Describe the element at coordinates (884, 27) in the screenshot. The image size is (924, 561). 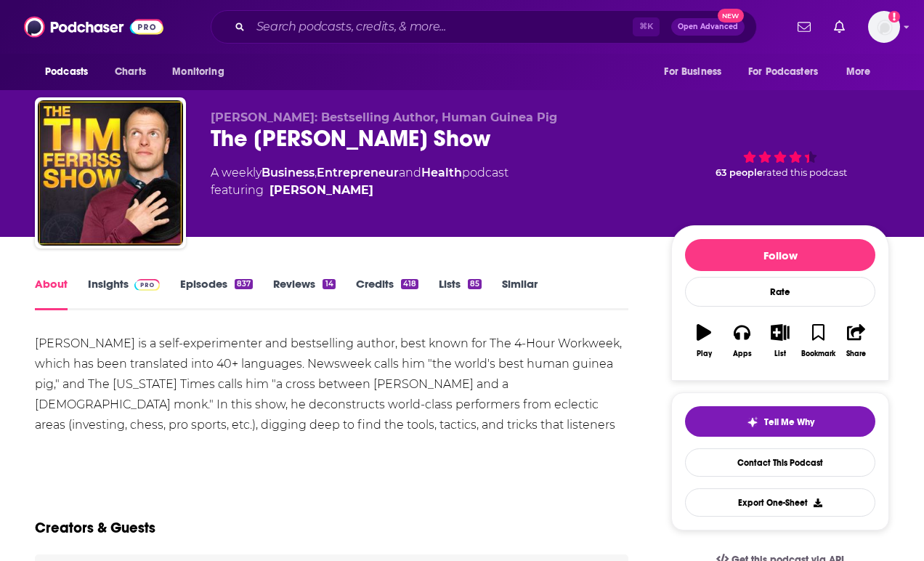
I see `button: Show profile menu` at that location.